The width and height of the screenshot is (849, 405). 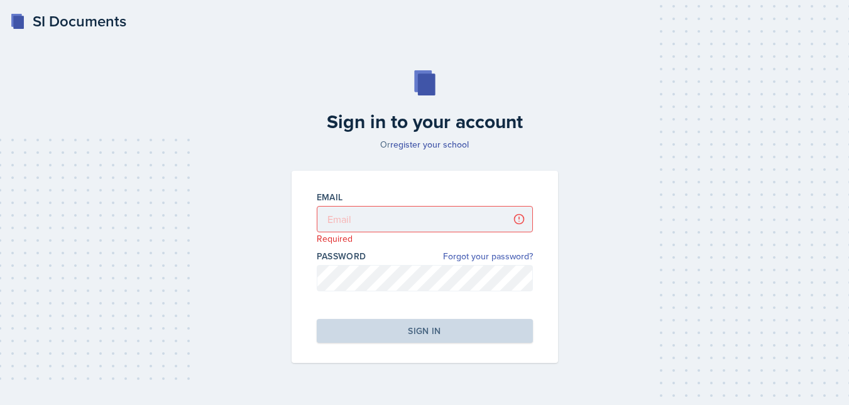 I want to click on a: SI Documents, so click(x=68, y=21).